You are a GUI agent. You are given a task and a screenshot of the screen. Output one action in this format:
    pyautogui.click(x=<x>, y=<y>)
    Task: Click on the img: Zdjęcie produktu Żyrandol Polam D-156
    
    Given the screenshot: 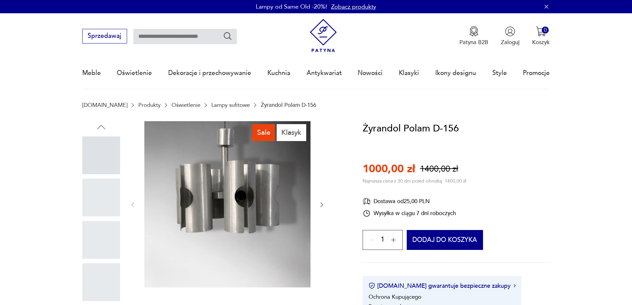 What is the action you would take?
    pyautogui.click(x=227, y=204)
    